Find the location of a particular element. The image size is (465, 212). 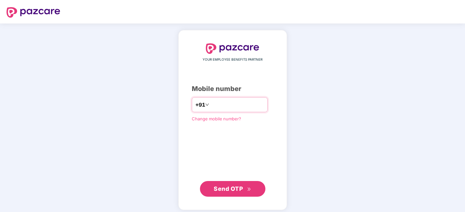

span: down is located at coordinates (207, 105).